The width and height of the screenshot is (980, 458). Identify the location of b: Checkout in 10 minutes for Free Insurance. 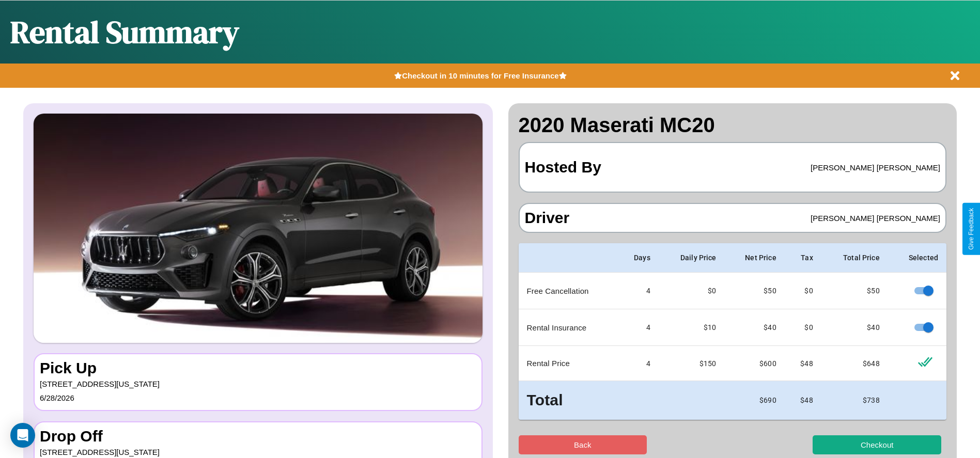
(480, 76).